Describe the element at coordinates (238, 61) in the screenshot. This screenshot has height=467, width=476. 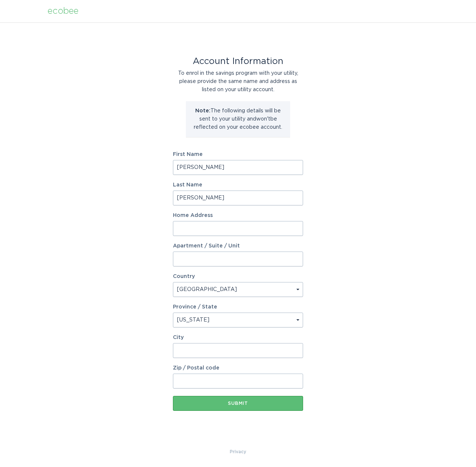
I see `div: Account Information` at that location.